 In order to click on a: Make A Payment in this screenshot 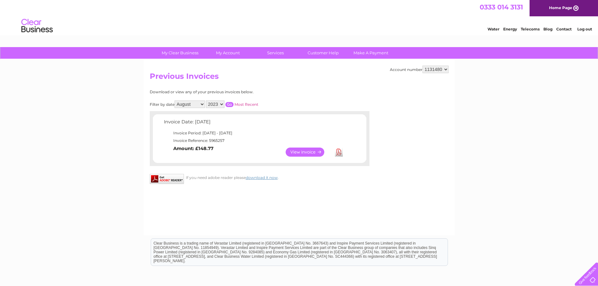, I will do `click(371, 53)`.